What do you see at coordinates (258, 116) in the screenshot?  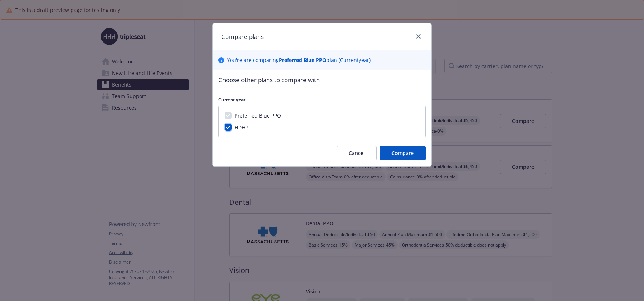 I see `span: Preferred Blue PPO` at bounding box center [258, 116].